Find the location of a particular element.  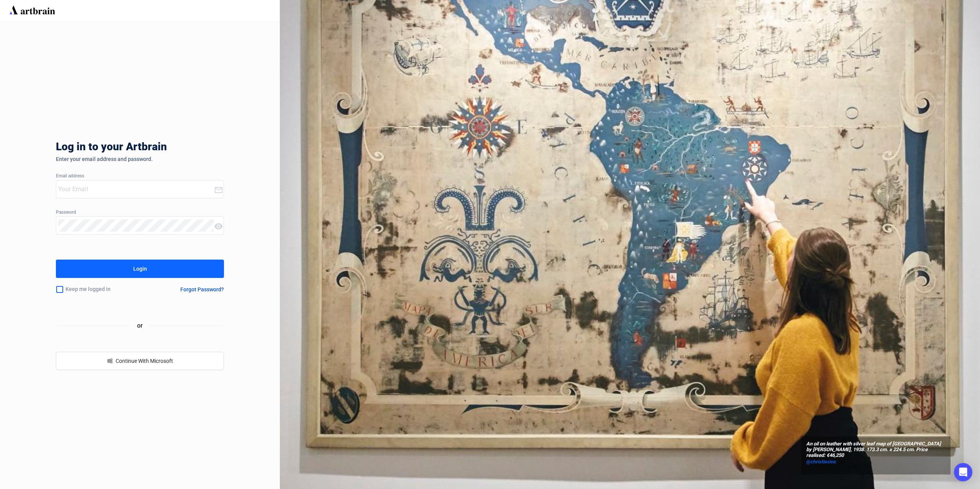

span: Continue With Microsoft is located at coordinates (144, 362).